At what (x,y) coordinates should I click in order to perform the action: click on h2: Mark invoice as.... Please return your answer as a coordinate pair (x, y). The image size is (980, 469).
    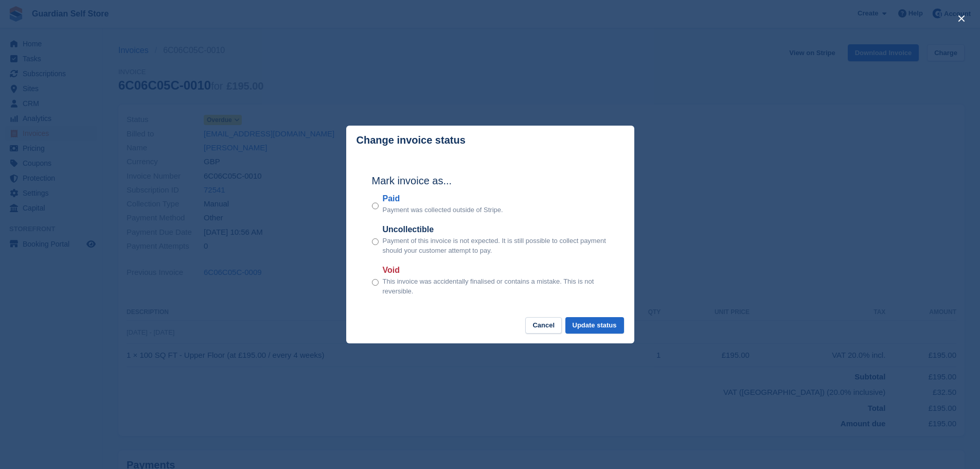
    Looking at the image, I should click on (490, 181).